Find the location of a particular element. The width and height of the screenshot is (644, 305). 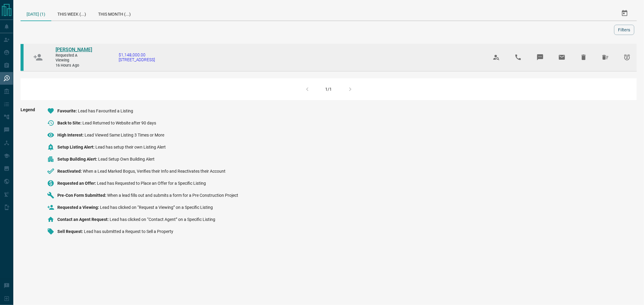

span: Requested an Offer is located at coordinates (77, 183).